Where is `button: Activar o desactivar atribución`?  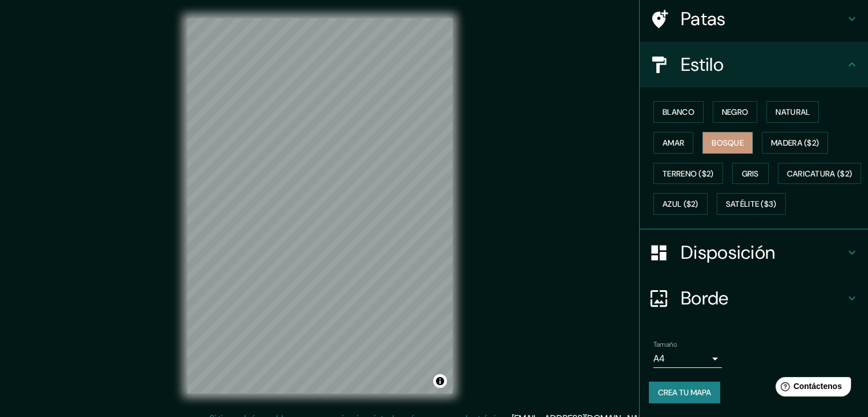 button: Activar o desactivar atribución is located at coordinates (440, 381).